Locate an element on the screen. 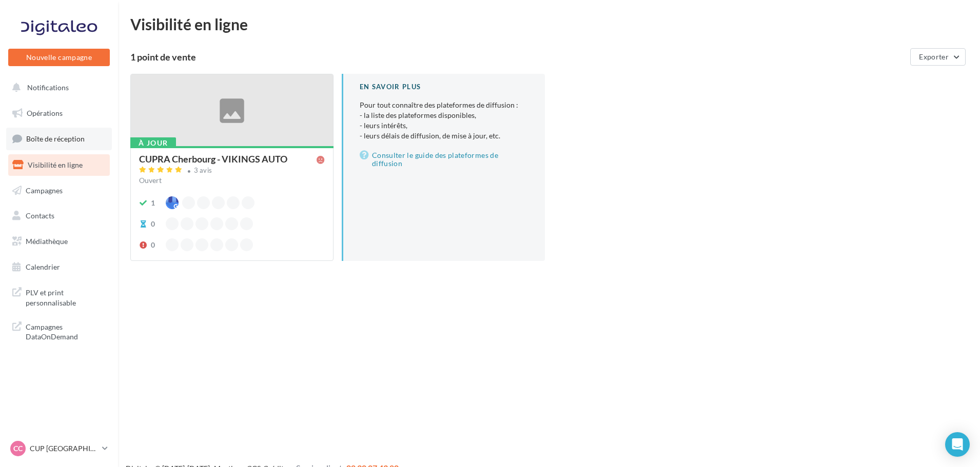 The height and width of the screenshot is (467, 980). span: Ouvert is located at coordinates (150, 180).